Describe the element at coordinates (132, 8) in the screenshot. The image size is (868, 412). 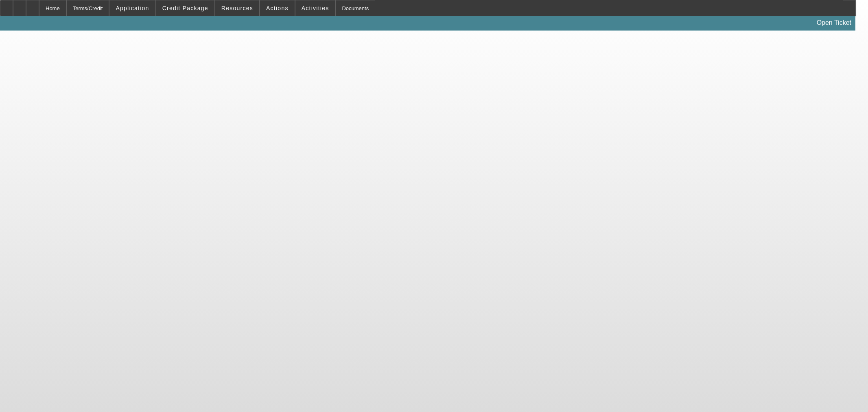
I see `button: Application` at that location.